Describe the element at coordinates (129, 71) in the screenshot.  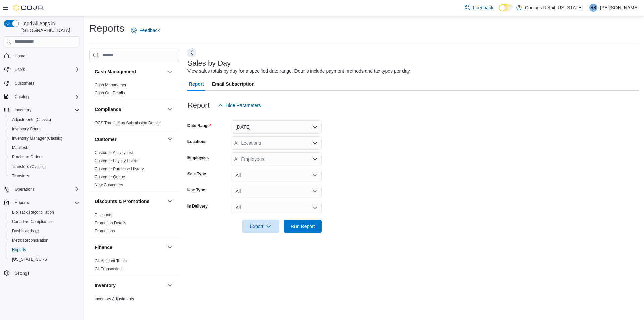
I see `button: Cash Management` at that location.